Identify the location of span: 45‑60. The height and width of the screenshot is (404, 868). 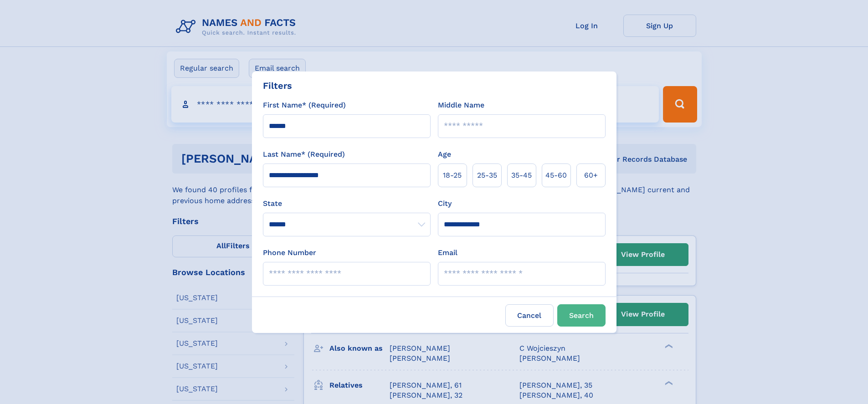
(556, 175).